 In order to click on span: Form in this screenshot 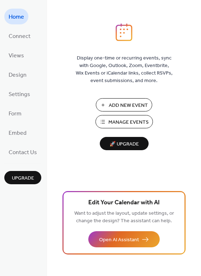, I will do `click(15, 114)`.